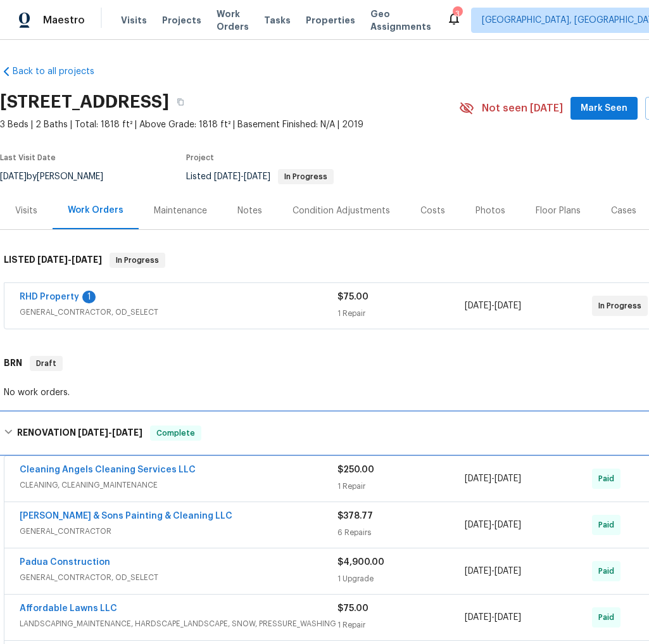 The height and width of the screenshot is (644, 649). What do you see at coordinates (180, 211) in the screenshot?
I see `div: Maintenance` at bounding box center [180, 211].